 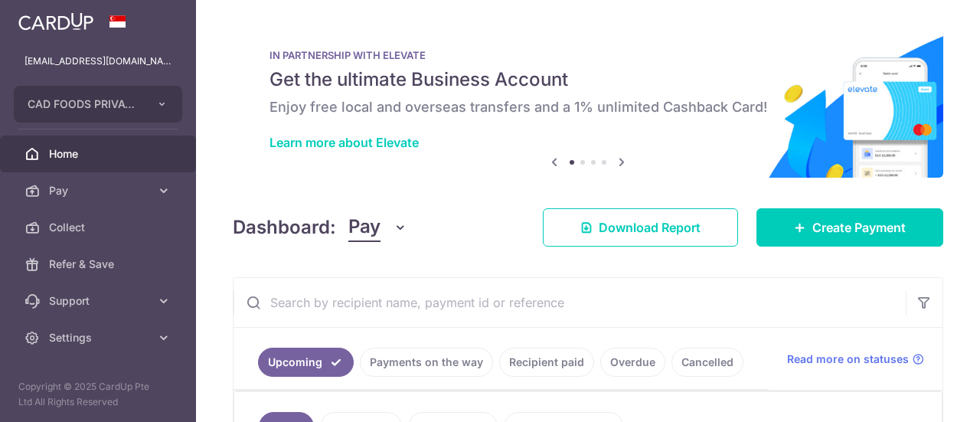 What do you see at coordinates (99, 264) in the screenshot?
I see `span: Refer & Save` at bounding box center [99, 264].